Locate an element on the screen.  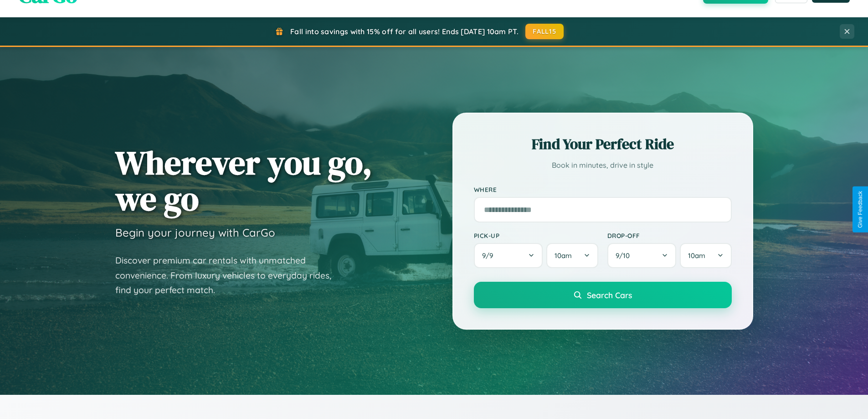
h2: Find Your Perfect Ride is located at coordinates (602, 144).